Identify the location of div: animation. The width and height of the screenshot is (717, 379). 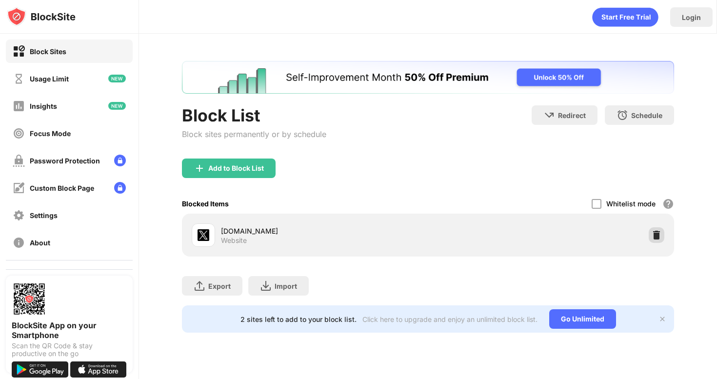
(625, 17).